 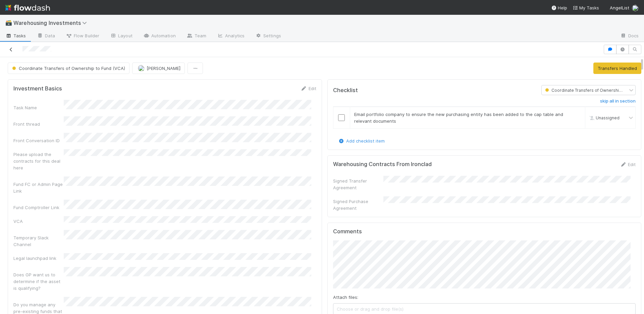 I want to click on h5: Comments, so click(x=485, y=231).